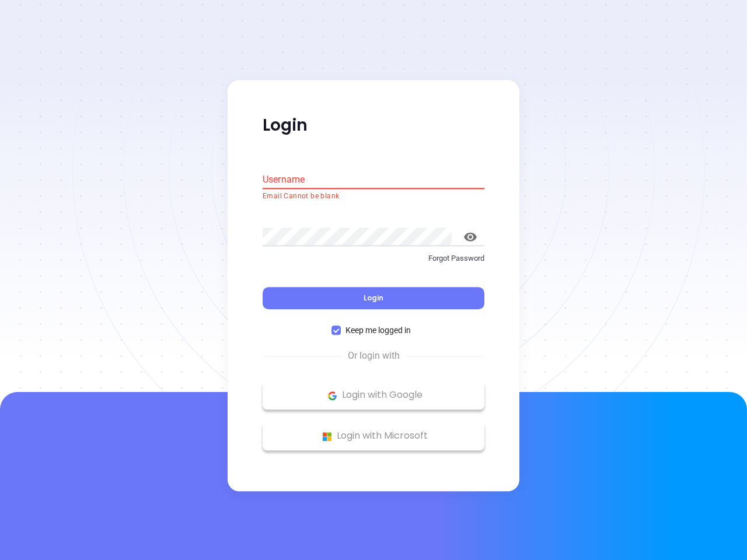 Image resolution: width=747 pixels, height=560 pixels. Describe the element at coordinates (374, 396) in the screenshot. I see `p: Login with Google` at that location.